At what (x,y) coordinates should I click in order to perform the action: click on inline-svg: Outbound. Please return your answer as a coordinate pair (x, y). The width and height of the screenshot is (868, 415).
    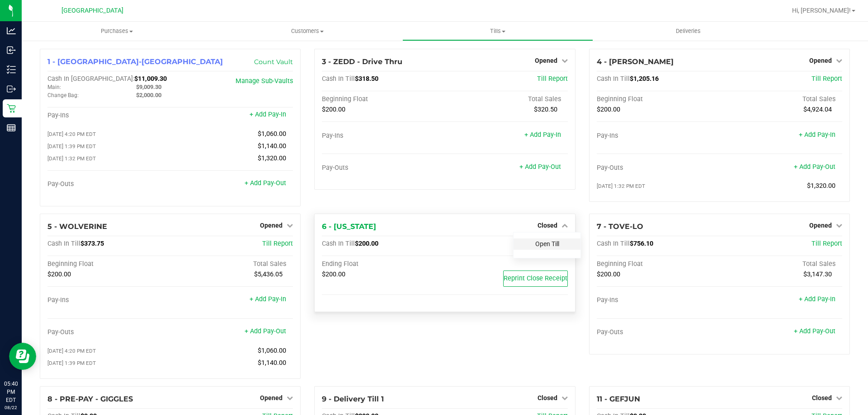
    Looking at the image, I should click on (12, 89).